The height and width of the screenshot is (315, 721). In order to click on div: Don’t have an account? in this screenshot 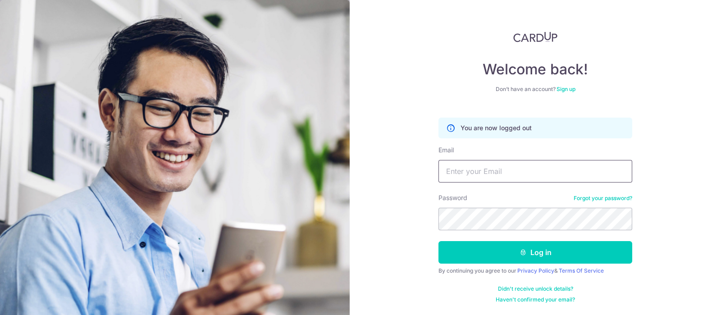, I will do `click(536, 89)`.